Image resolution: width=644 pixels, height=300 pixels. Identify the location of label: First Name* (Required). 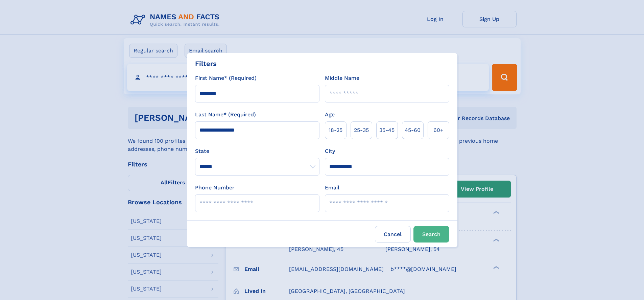
(226, 78).